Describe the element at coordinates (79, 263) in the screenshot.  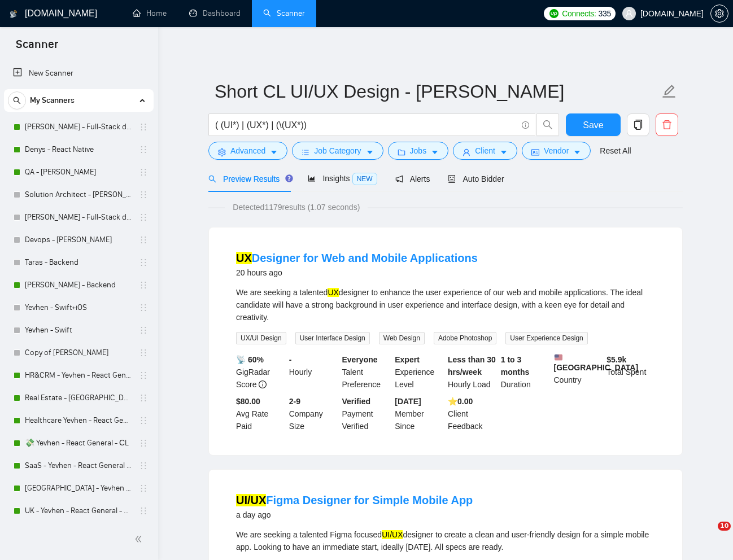
I see `a: Taras - Backend` at that location.